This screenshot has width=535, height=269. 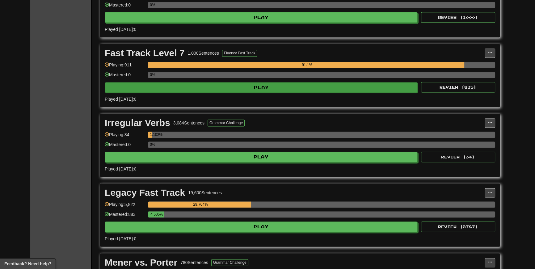 I want to click on div: Fast Track Level 7, so click(x=145, y=53).